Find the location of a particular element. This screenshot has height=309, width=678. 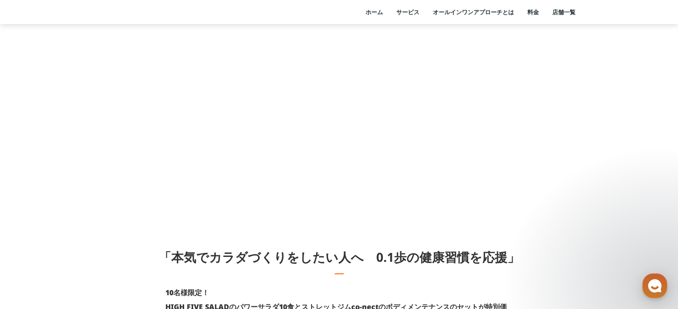

a: 料金 is located at coordinates (533, 12).